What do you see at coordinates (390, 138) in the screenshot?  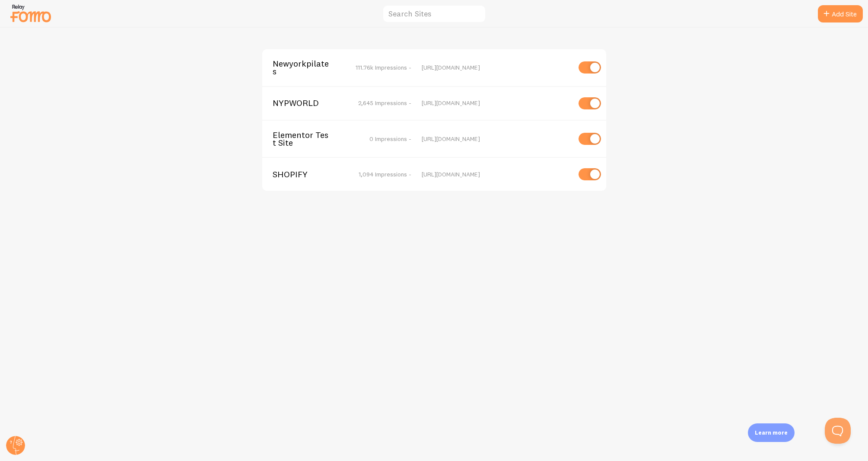 I see `span: 0 Impressions -` at bounding box center [390, 138].